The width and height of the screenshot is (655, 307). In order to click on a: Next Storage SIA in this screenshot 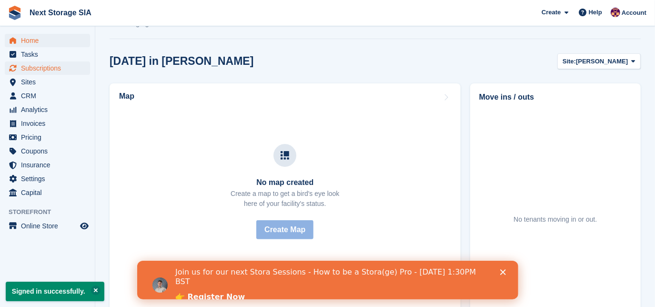, I will do `click(61, 12)`.